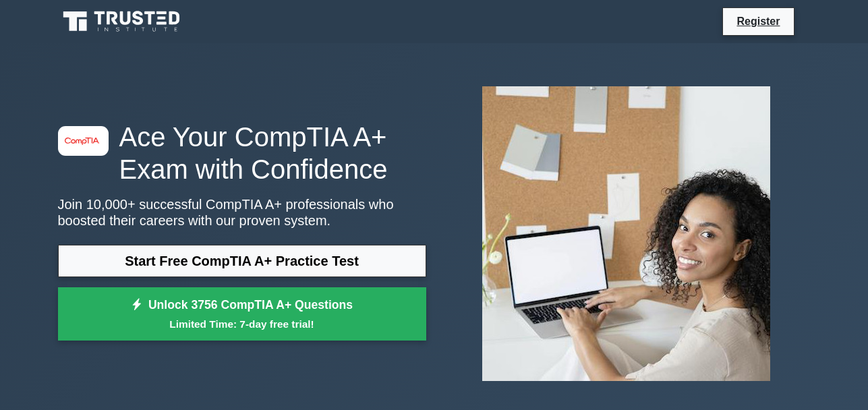  I want to click on a: Start Free CompTIA A+ Practice Test, so click(242, 261).